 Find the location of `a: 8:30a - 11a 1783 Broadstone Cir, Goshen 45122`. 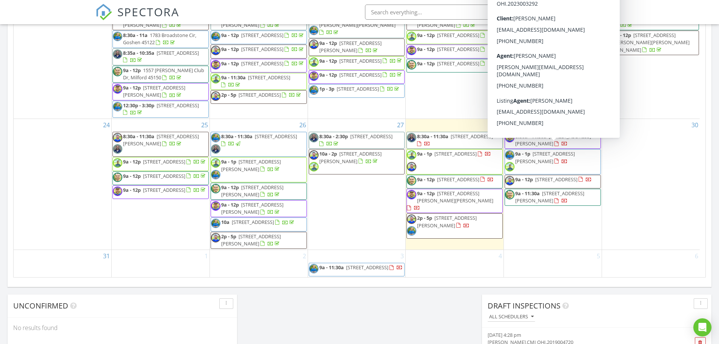

a: 8:30a - 11a 1783 Broadstone Cir, Goshen 45122 is located at coordinates (160, 39).